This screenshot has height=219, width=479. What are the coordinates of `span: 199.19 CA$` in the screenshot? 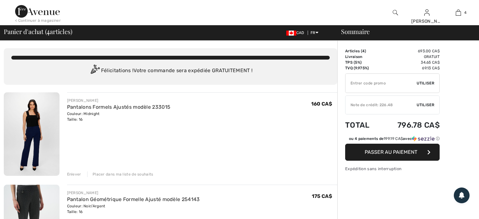 It's located at (393, 138).